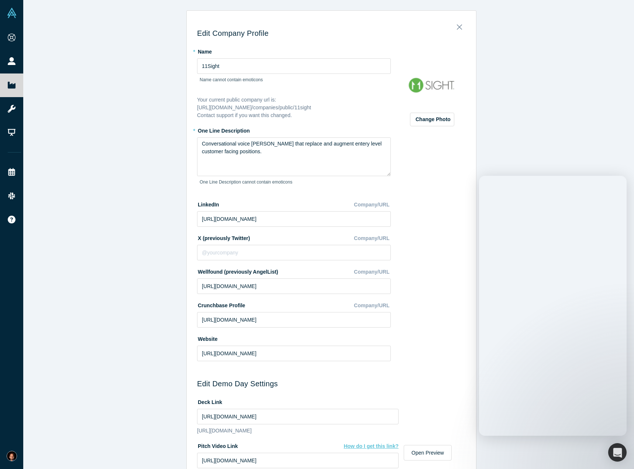  I want to click on img: Aleks Gollu's Account, so click(12, 456).